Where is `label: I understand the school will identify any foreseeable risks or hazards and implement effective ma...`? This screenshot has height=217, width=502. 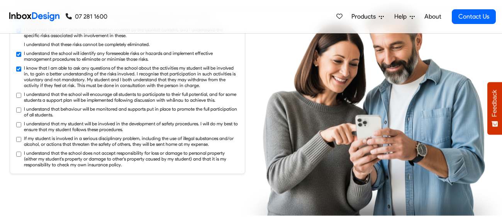
label: I understand the school will identify any foreseeable risks or hazards and implement effective ma... is located at coordinates (131, 56).